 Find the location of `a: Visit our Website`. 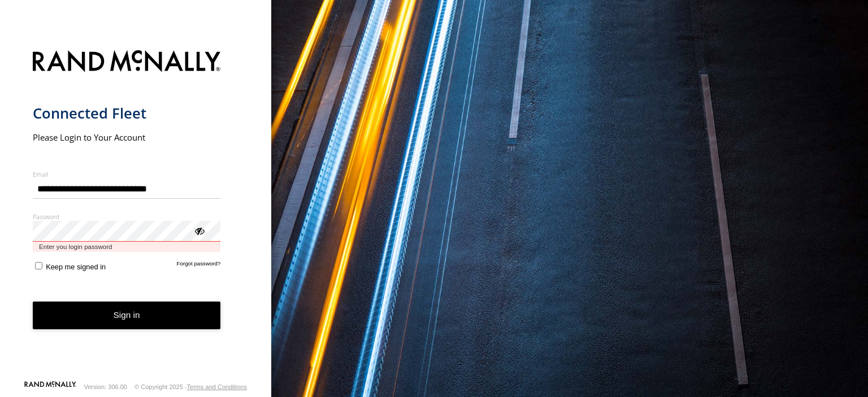

a: Visit our Website is located at coordinates (51, 387).